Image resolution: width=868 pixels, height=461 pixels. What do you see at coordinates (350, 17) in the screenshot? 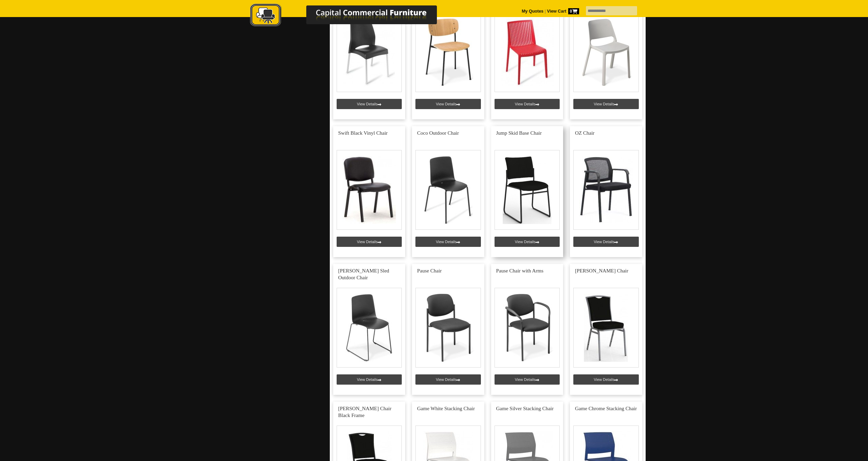
I see `a: Capital Commercial Furniture Logo` at bounding box center [350, 17].